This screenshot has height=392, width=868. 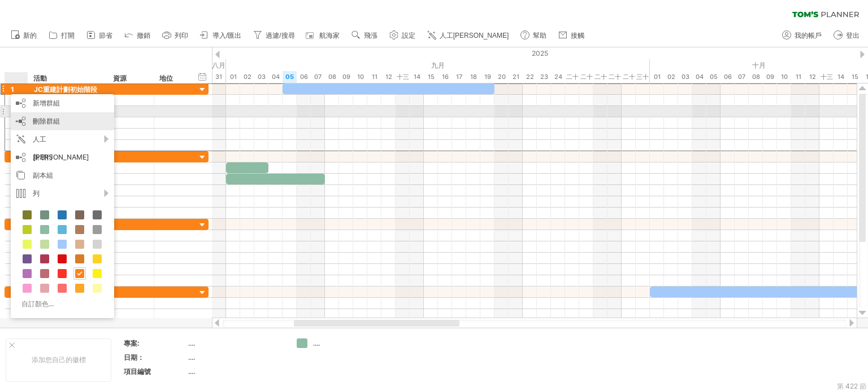 I want to click on div: 2025年10月11日星期六, so click(x=798, y=77).